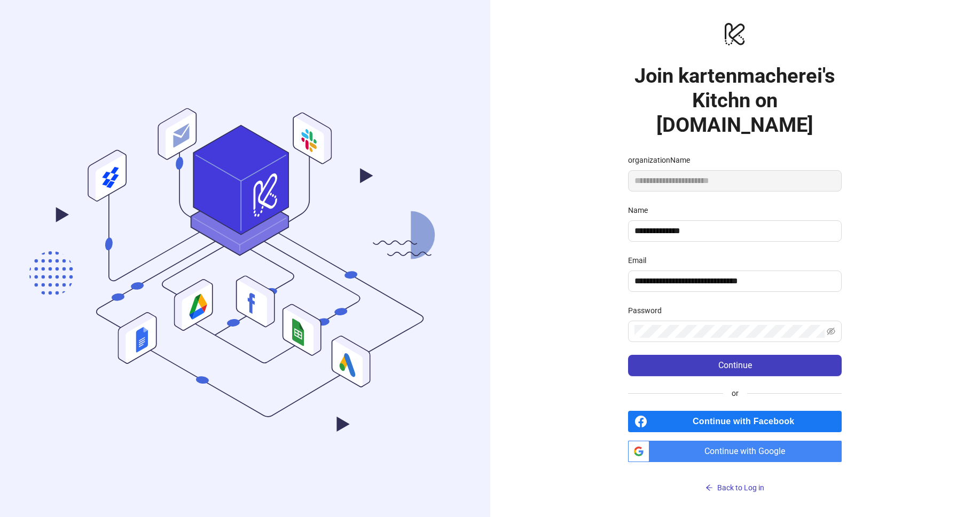 Image resolution: width=980 pixels, height=517 pixels. Describe the element at coordinates (748, 451) in the screenshot. I see `span: Continue with Google` at that location.